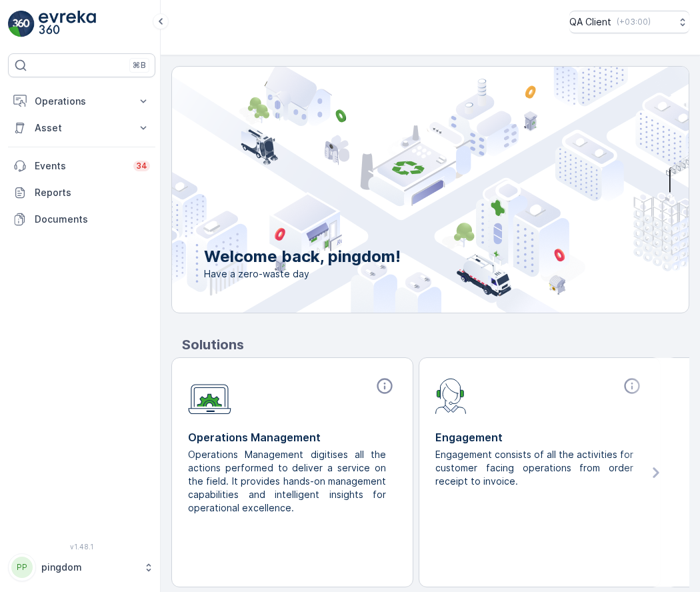 The width and height of the screenshot is (700, 592). What do you see at coordinates (88, 567) in the screenshot?
I see `p: pingdom` at bounding box center [88, 567].